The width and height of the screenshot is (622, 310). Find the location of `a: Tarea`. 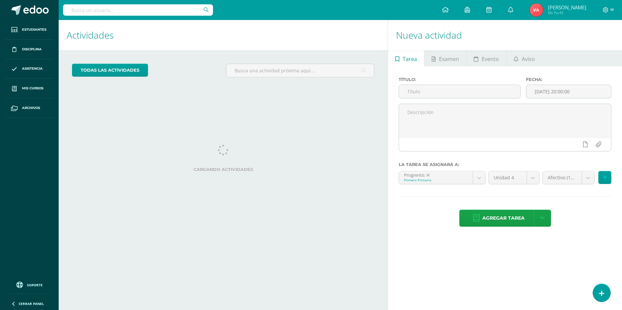

a: Tarea is located at coordinates (406, 58).